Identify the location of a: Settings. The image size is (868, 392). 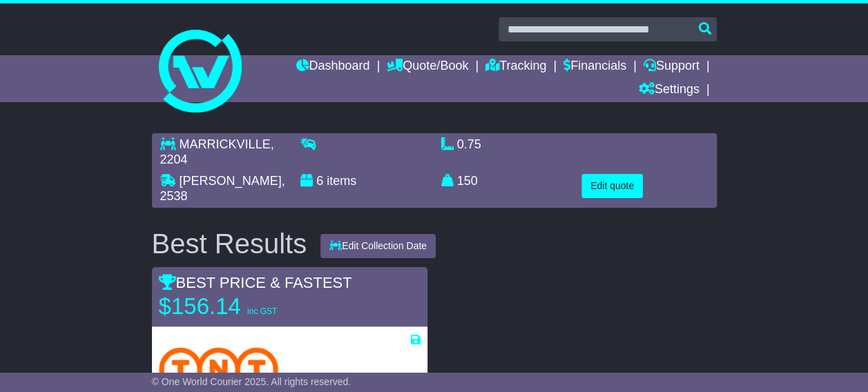
(669, 90).